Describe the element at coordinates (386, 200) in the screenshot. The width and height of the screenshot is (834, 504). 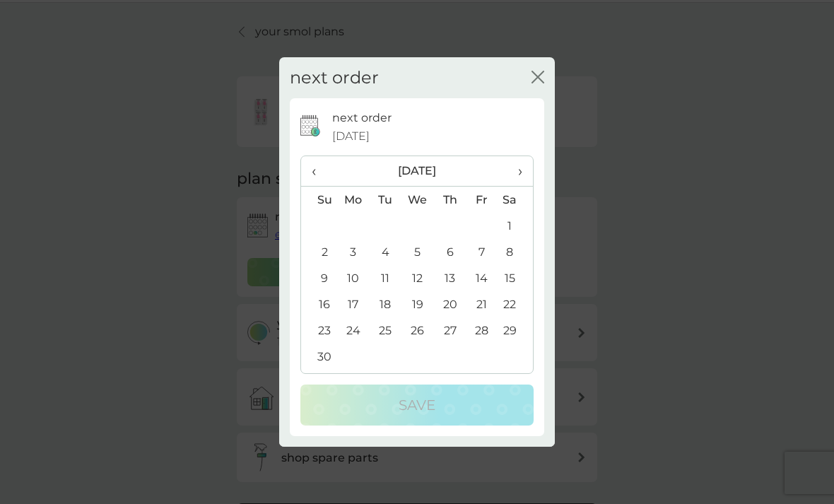
I see `th: Tu` at that location.